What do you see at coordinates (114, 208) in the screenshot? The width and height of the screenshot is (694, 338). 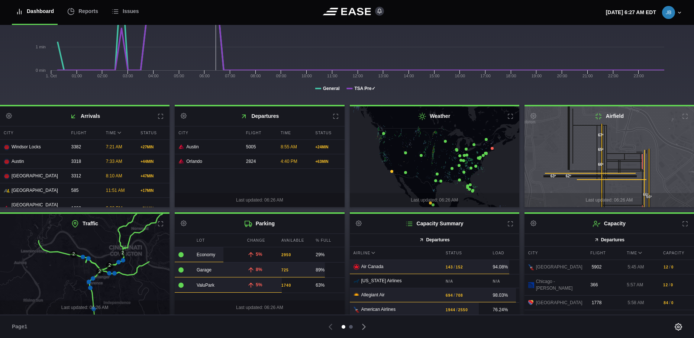 I see `span: 3:33 PM` at bounding box center [114, 208].